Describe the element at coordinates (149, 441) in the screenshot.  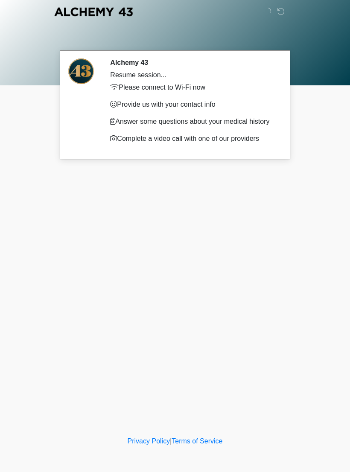
I see `a: Privacy Policy` at that location.